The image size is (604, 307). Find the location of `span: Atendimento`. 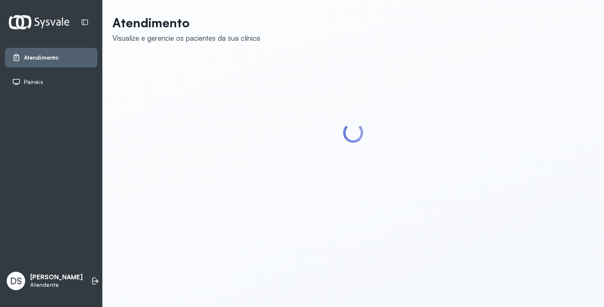

span: Atendimento is located at coordinates (41, 57).